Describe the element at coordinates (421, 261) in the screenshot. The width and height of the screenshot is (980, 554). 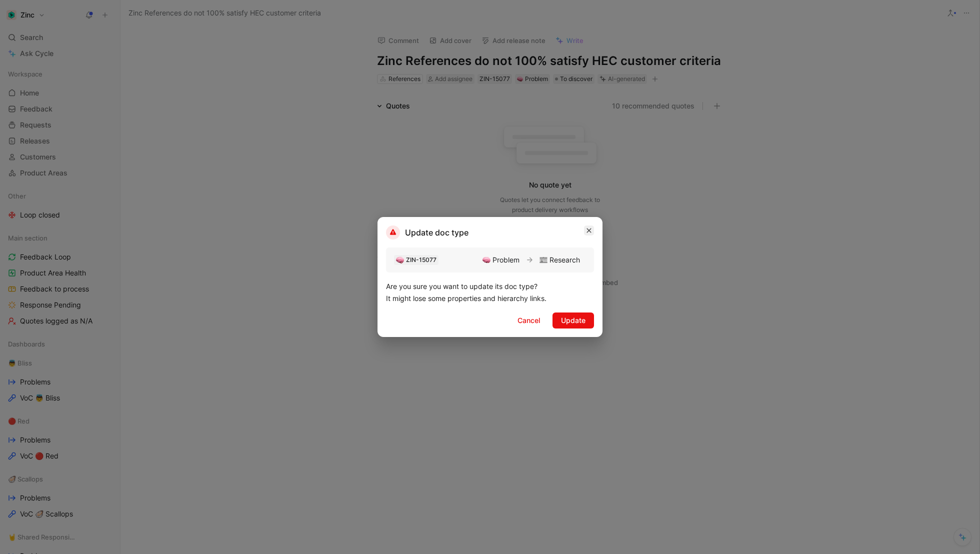
I see `div: ZIN-15077` at that location.